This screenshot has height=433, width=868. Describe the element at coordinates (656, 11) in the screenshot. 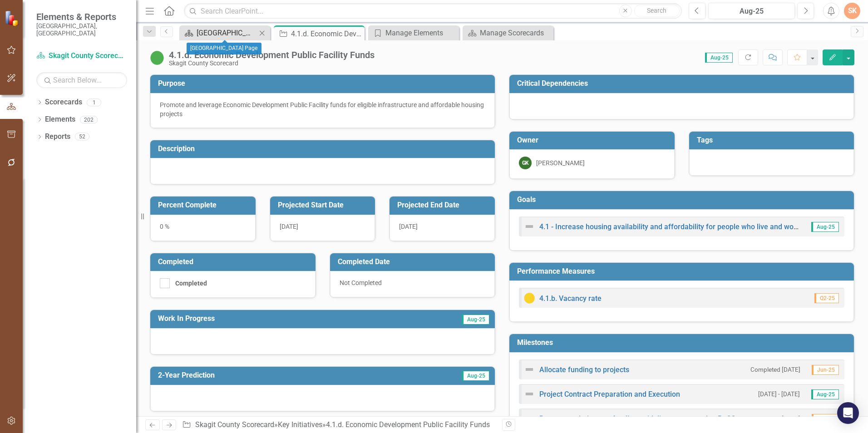

I see `span: Search` at that location.